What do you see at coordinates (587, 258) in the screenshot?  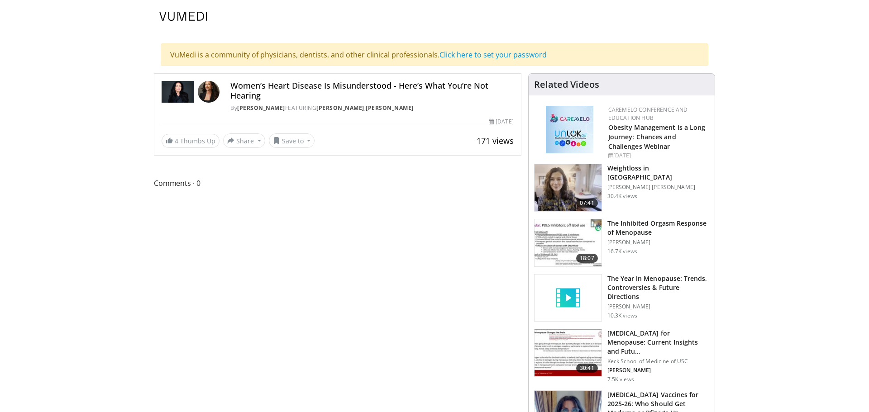 I see `span: 18:07` at bounding box center [587, 258].